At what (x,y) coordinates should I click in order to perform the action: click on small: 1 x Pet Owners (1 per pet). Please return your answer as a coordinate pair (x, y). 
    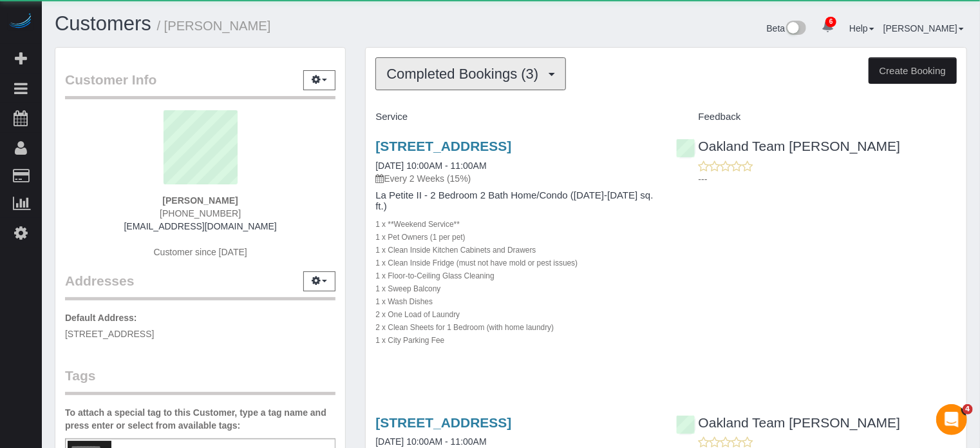
    Looking at the image, I should click on (420, 237).